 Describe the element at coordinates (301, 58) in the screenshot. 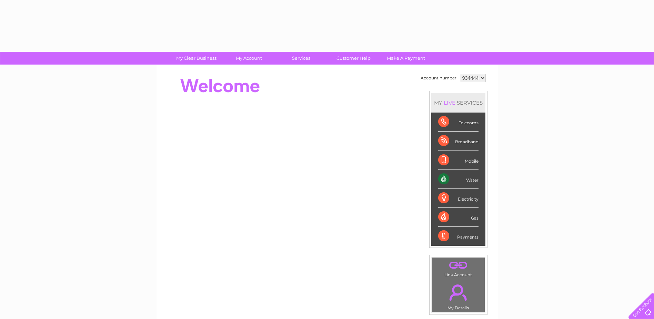

I see `a: Services` at that location.